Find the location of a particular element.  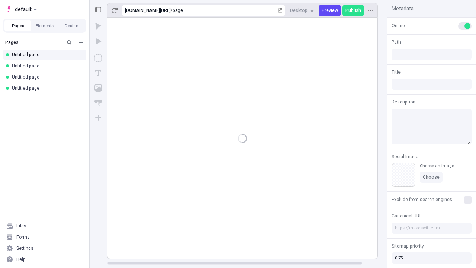

button: Select site is located at coordinates (21, 9).